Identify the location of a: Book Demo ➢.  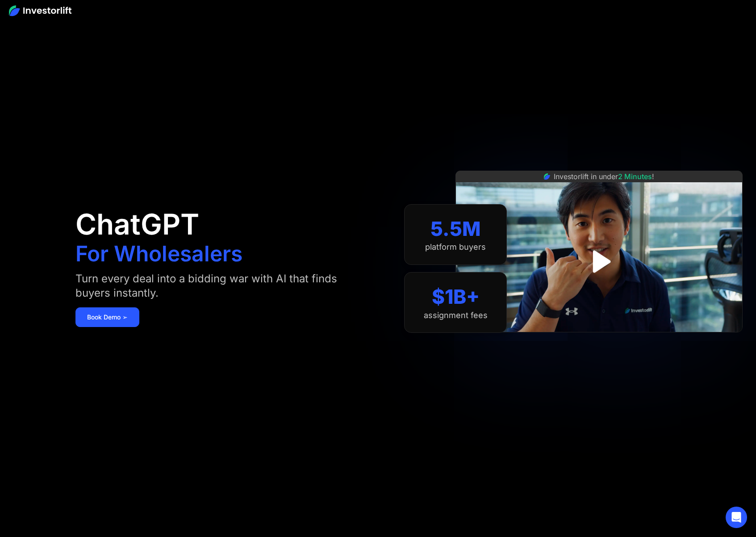
(107, 317).